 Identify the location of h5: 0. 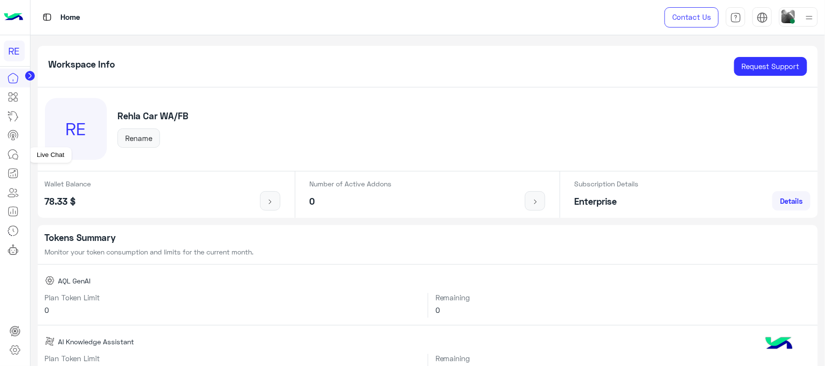
(351, 202).